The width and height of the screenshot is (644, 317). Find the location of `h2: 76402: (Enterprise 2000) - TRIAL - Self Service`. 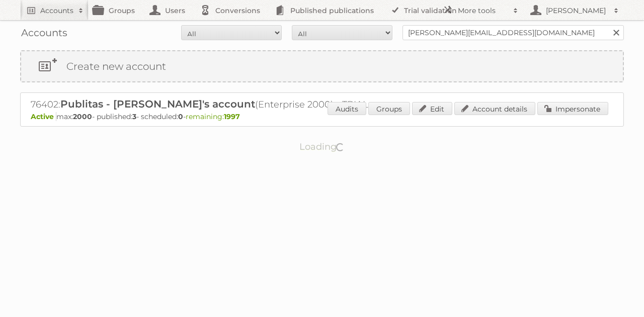

h2: 76402: (Enterprise 2000) - TRIAL - Self Service is located at coordinates (207, 104).